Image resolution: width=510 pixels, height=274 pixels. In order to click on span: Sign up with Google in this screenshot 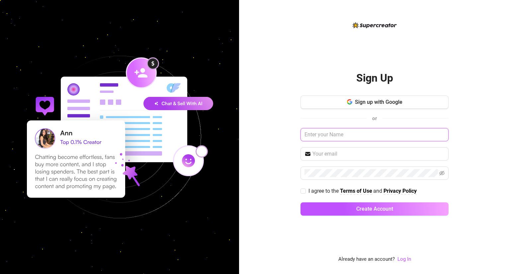, I will do `click(378, 102)`.